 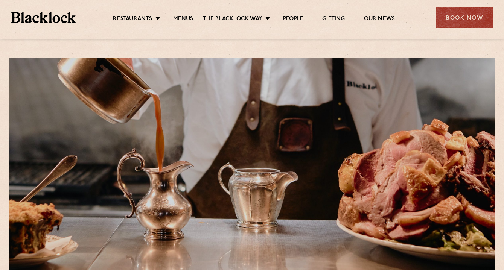 What do you see at coordinates (379, 20) in the screenshot?
I see `a: Our News` at bounding box center [379, 20].